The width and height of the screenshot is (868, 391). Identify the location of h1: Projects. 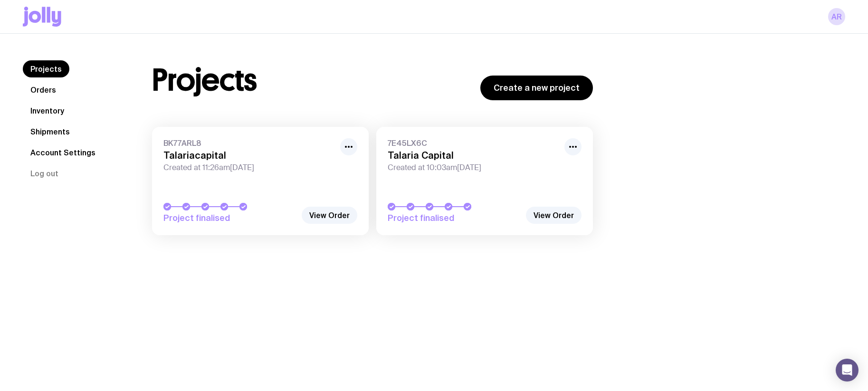
(204, 80).